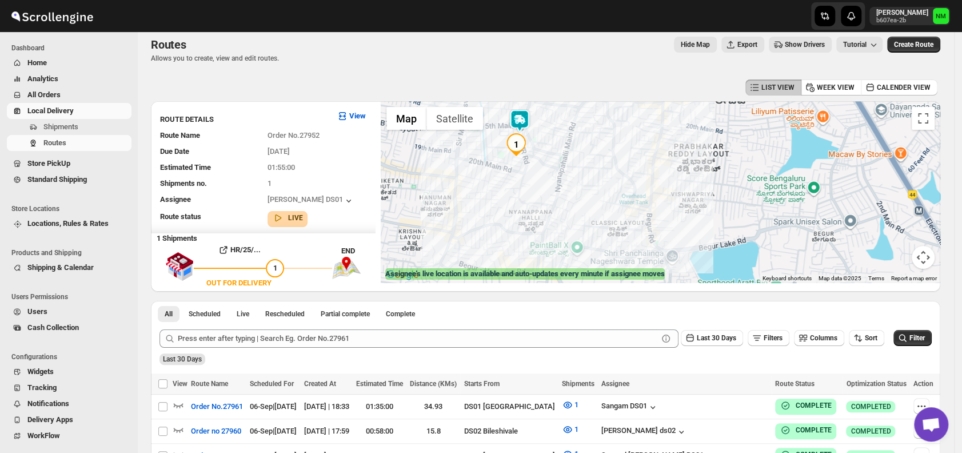  Describe the element at coordinates (69, 143) in the screenshot. I see `button: Routes` at that location.